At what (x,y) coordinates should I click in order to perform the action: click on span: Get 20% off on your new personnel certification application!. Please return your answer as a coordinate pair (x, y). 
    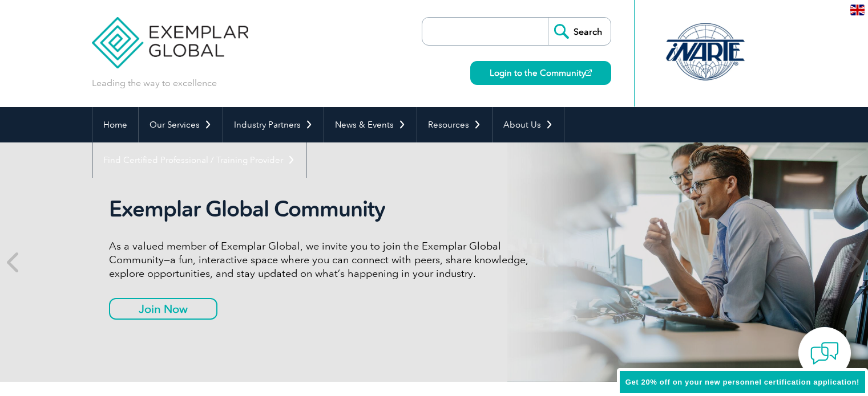
    Looking at the image, I should click on (743, 382).